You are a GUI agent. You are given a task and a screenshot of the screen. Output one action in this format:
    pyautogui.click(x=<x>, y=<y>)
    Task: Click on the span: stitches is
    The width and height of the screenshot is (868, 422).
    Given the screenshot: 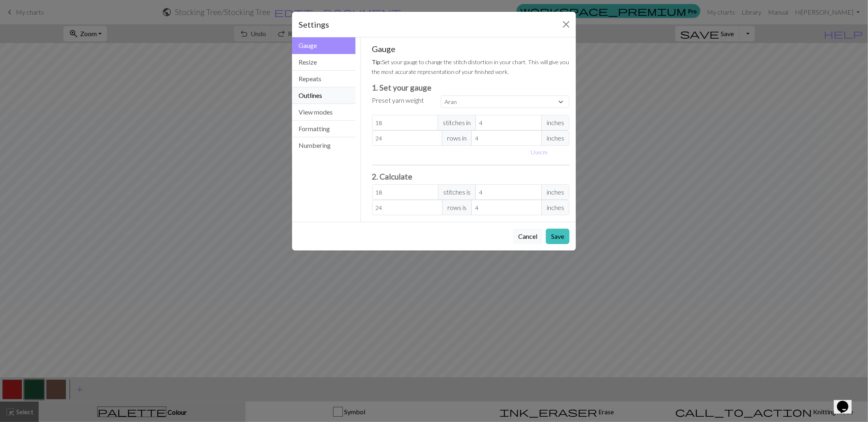 What is the action you would take?
    pyautogui.click(x=457, y=193)
    